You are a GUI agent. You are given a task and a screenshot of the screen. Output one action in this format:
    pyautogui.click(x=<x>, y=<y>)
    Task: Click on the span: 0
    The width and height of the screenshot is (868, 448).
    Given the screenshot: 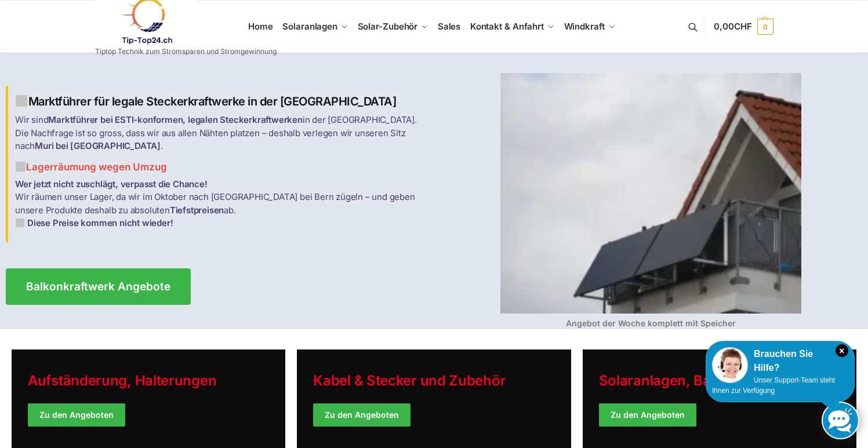 What is the action you would take?
    pyautogui.click(x=765, y=26)
    